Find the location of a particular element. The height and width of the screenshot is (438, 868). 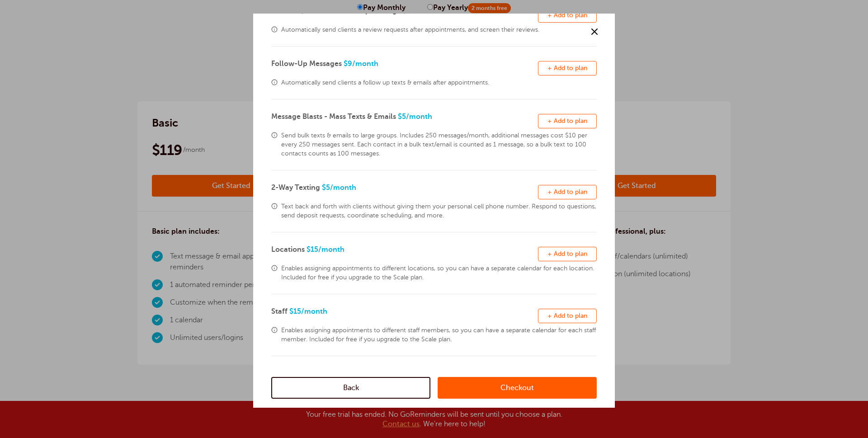

span: Enables assigning appointments to different locations, so you can have a separate calendar for ea... is located at coordinates (439, 273).